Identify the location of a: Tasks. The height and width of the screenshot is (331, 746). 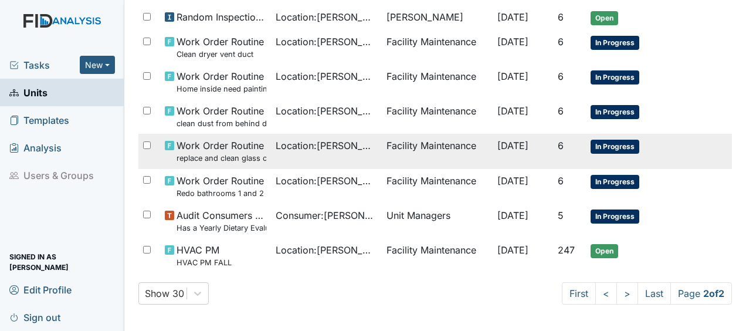
(45, 65).